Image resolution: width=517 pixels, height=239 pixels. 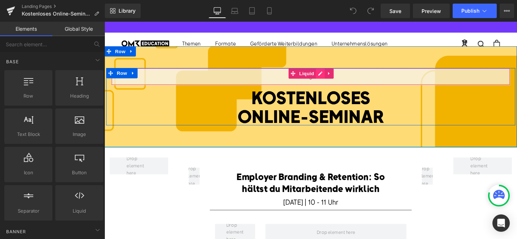 I want to click on a: Unternehmenslösungen, so click(x=270, y=23).